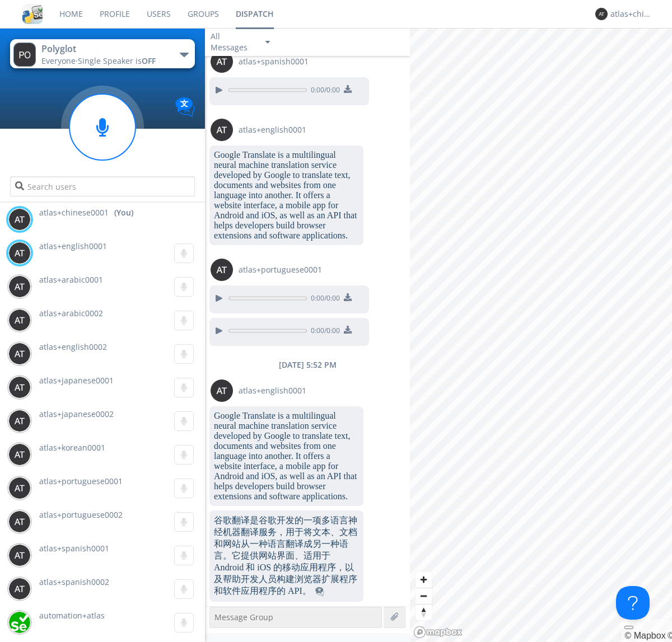 The image size is (672, 642). I want to click on span: atlas+chinese0001, so click(74, 213).